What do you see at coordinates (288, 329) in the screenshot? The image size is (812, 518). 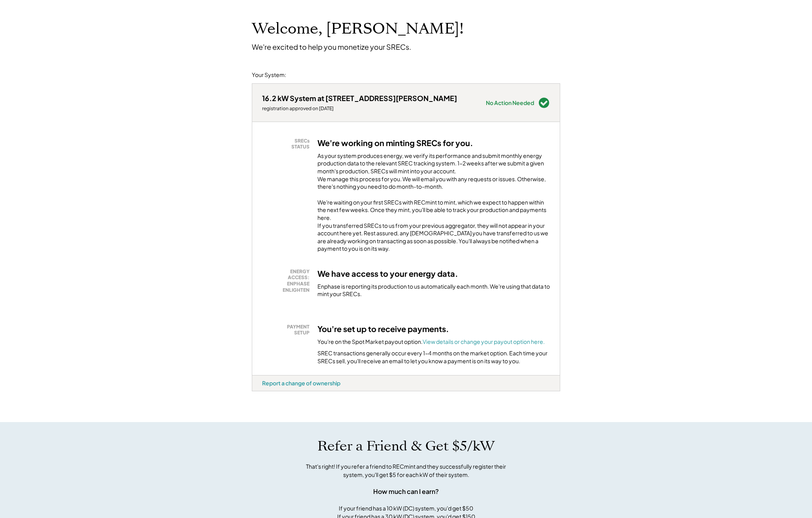 I see `div: PAYMENT SETUP` at bounding box center [288, 329].